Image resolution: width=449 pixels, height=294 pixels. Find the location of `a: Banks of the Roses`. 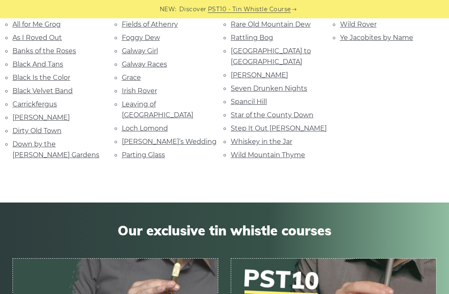

a: Banks of the Roses is located at coordinates (44, 51).